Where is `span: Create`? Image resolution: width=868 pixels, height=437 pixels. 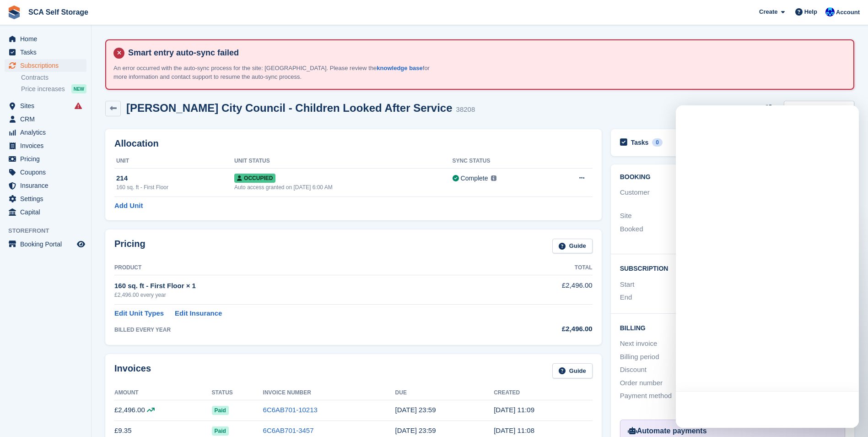 span: Create is located at coordinates (768, 12).